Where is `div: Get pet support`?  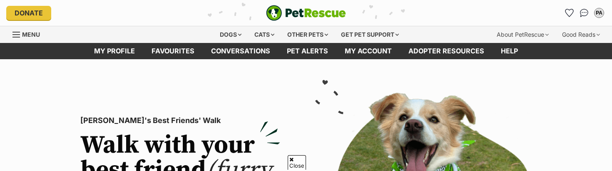 div: Get pet support is located at coordinates (370, 35).